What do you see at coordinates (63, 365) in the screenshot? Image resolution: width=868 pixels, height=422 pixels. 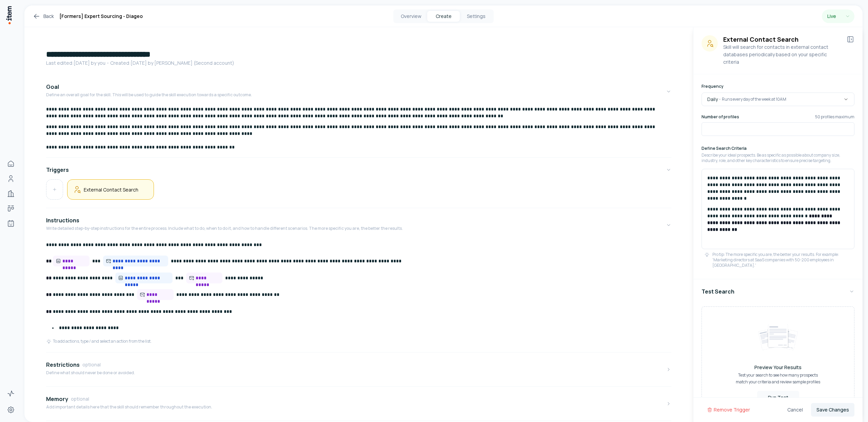 I see `h4: Restrictions` at bounding box center [63, 365].